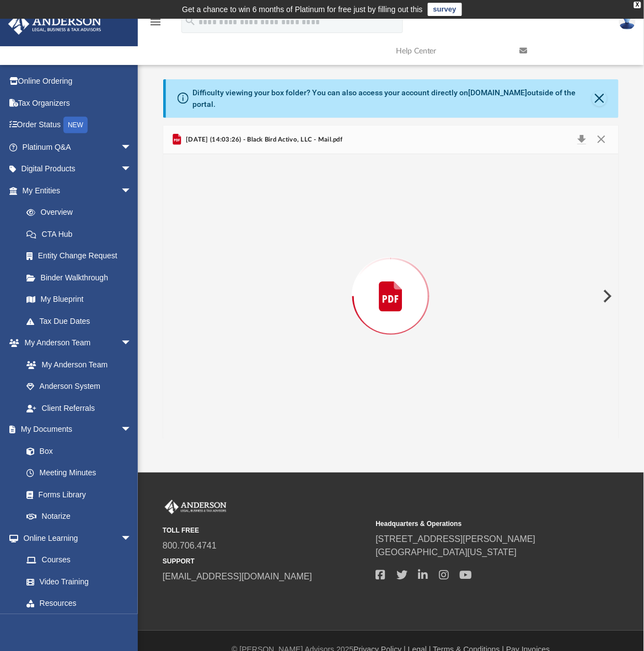  Describe the element at coordinates (265, 531) in the screenshot. I see `small: TOLL FREE` at that location.